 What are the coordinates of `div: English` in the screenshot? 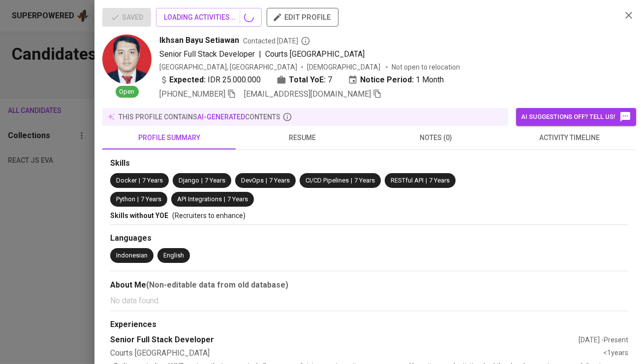 It's located at (173, 255).